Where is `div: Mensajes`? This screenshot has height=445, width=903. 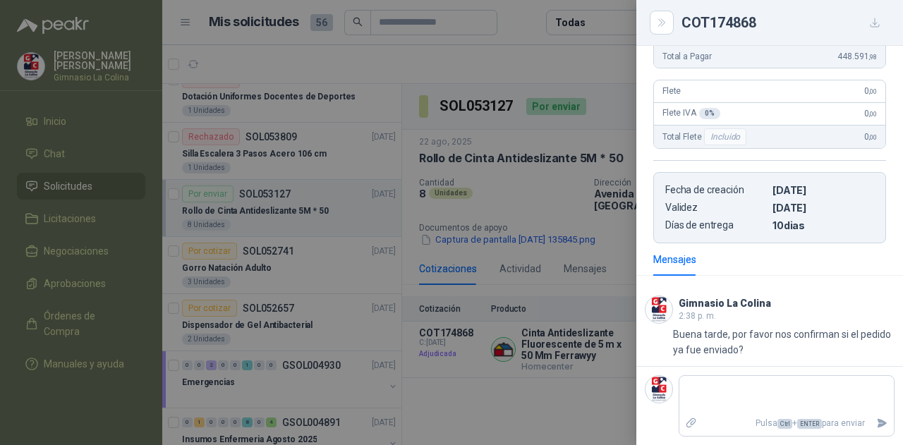 div: Mensajes is located at coordinates (675, 260).